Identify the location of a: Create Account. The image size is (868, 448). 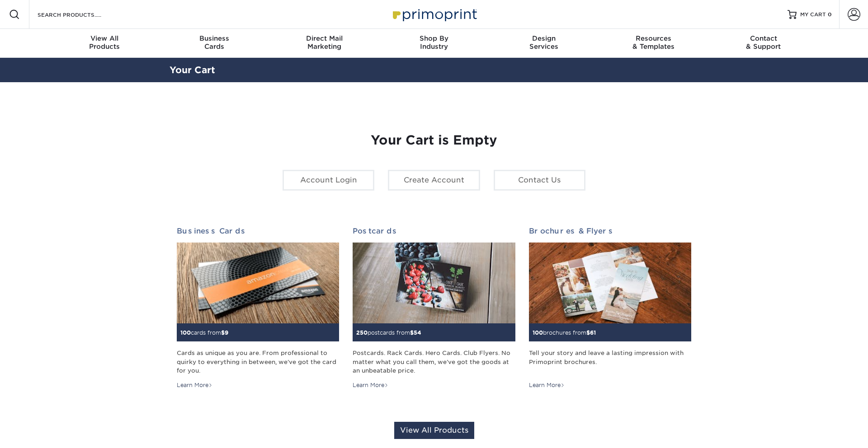
(434, 180).